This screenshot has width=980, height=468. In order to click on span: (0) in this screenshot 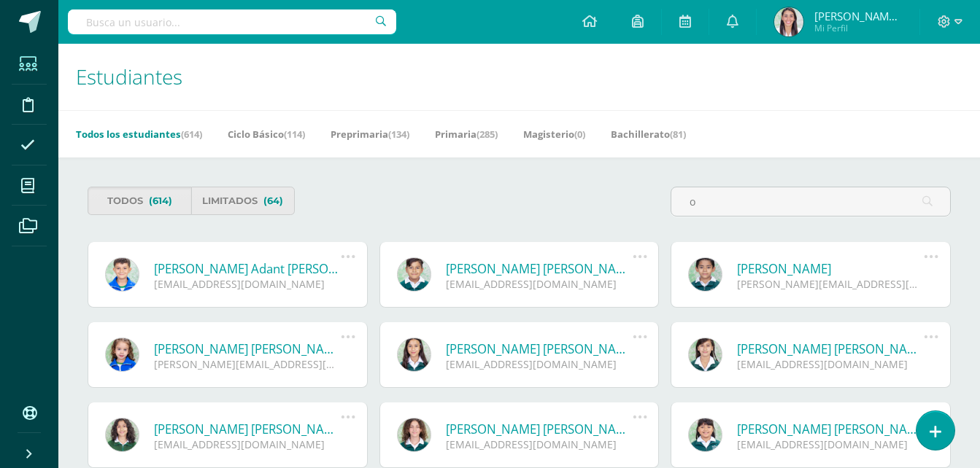, I will do `click(579, 134)`.